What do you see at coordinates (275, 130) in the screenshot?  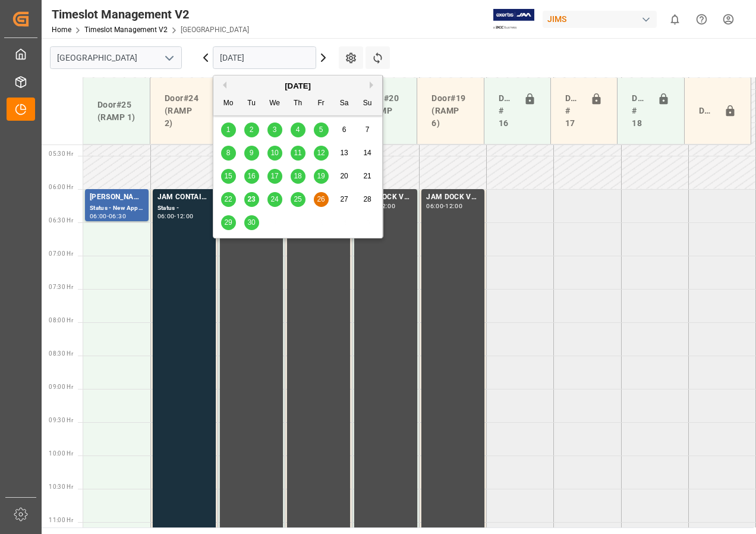 I see `div: Choose Wednesday, September 3rd, 2025` at bounding box center [275, 130].